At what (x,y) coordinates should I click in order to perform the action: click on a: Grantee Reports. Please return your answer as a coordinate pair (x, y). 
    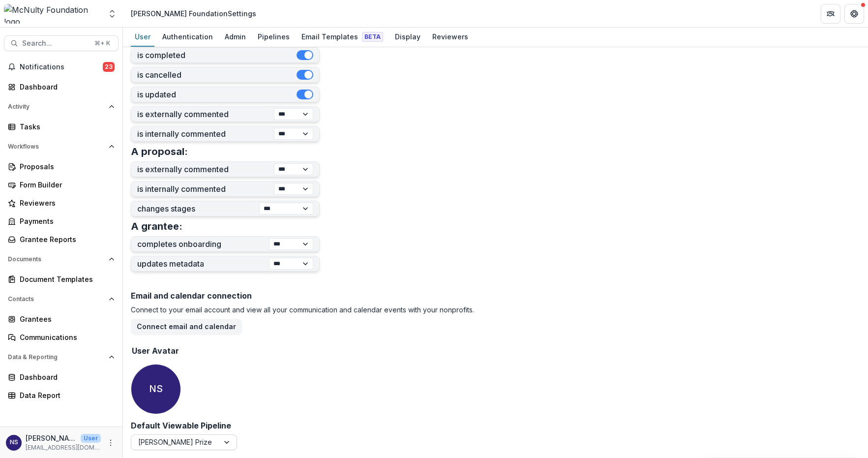
    Looking at the image, I should click on (61, 239).